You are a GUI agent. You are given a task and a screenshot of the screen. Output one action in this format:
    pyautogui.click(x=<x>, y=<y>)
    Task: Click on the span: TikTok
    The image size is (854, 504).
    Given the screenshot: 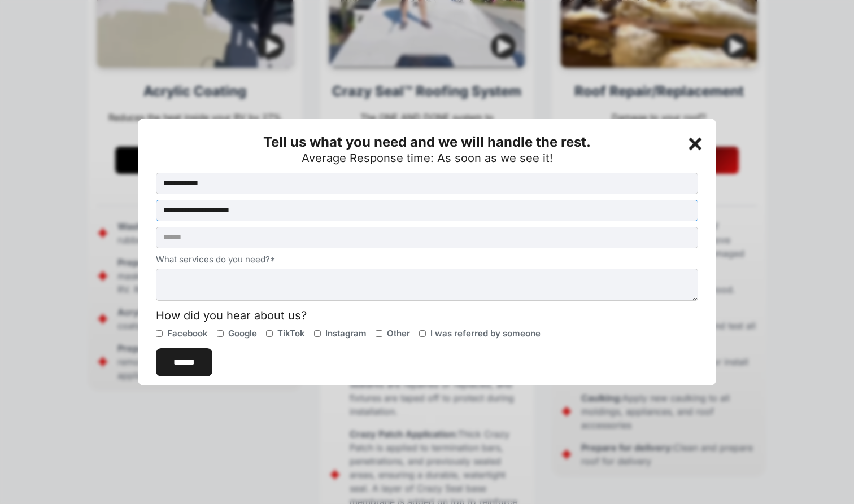 What is the action you would take?
    pyautogui.click(x=291, y=334)
    